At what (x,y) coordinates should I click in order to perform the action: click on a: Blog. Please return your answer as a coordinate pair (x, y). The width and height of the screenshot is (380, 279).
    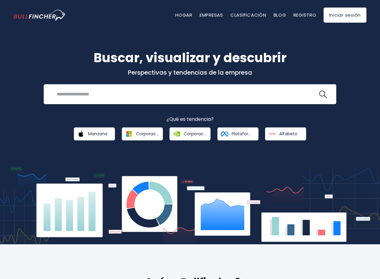
    Looking at the image, I should click on (280, 15).